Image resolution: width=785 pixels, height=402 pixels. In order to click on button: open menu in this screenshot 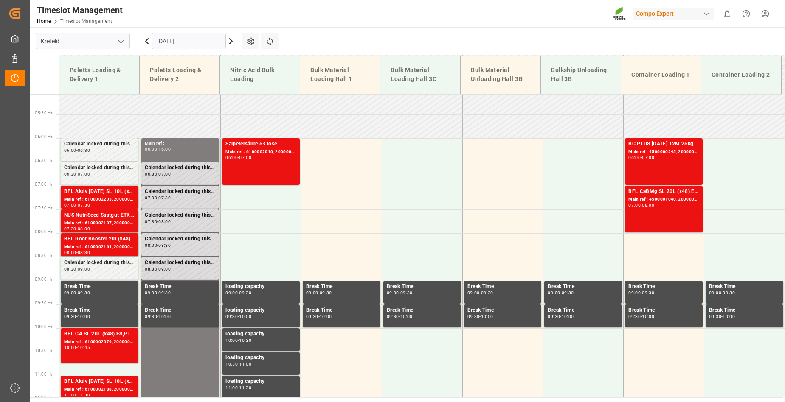, I will do `click(121, 41)`.